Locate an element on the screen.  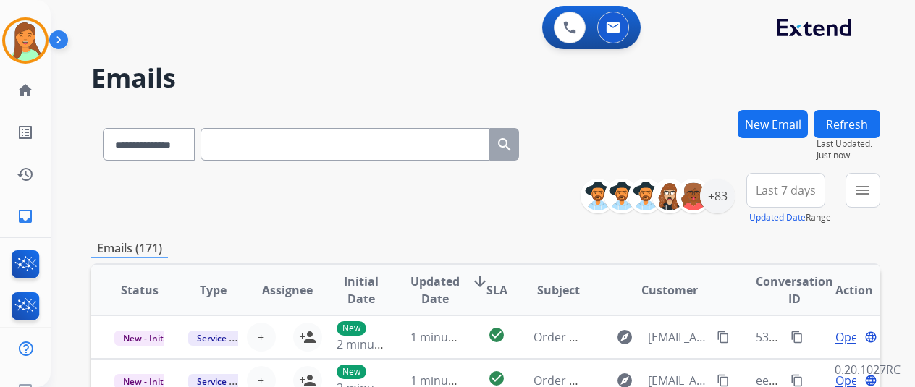
span: Last 7 days is located at coordinates (786, 190).